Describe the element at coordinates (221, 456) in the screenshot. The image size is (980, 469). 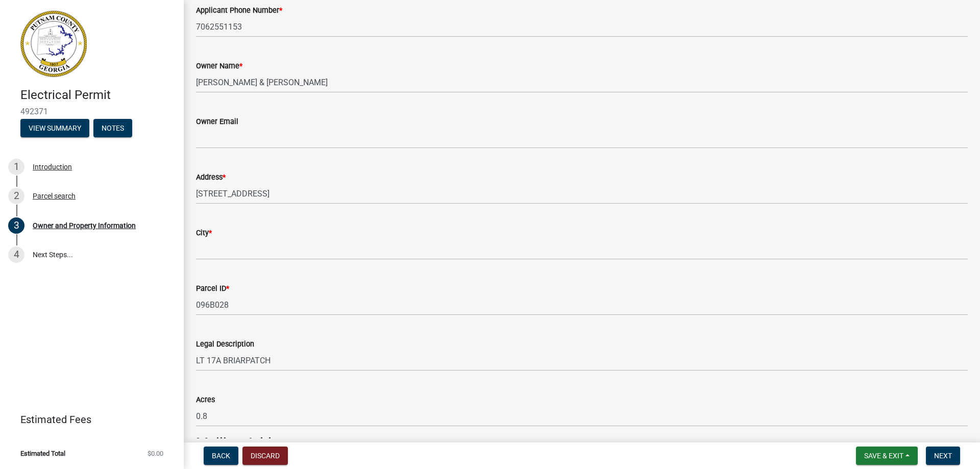
I see `span: Back` at that location.